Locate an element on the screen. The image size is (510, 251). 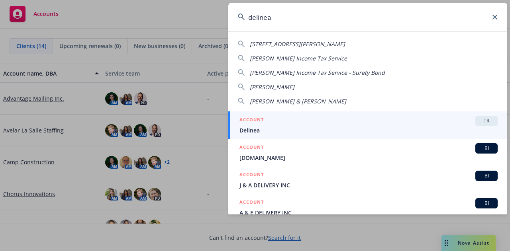
input: Search... is located at coordinates (368, 17).